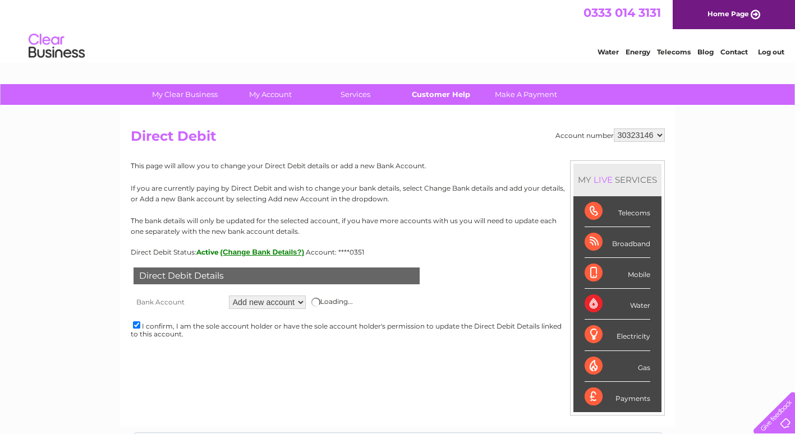  I want to click on a: Make A Payment, so click(526, 94).